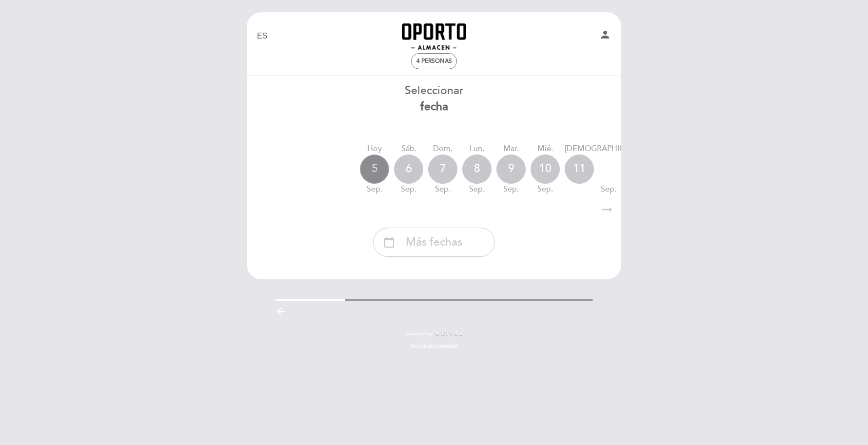 Image resolution: width=868 pixels, height=445 pixels. What do you see at coordinates (606, 34) in the screenshot?
I see `i: person` at bounding box center [606, 34].